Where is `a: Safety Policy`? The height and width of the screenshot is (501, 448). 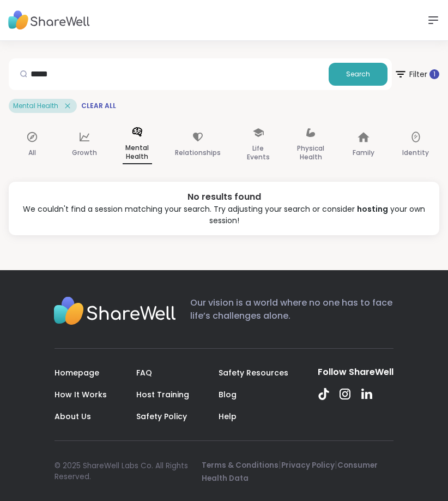
a: Safety Policy is located at coordinates (162, 417).